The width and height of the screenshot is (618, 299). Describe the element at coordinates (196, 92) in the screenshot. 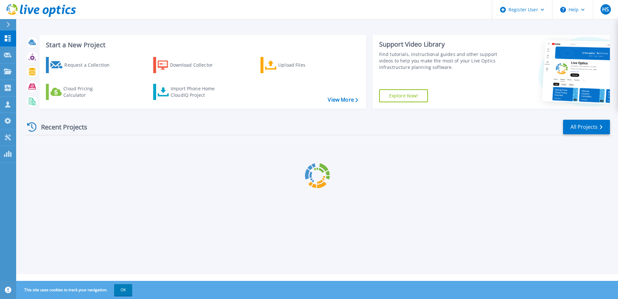

I see `div: Import Phone Home CloudIQ Project` at that location.